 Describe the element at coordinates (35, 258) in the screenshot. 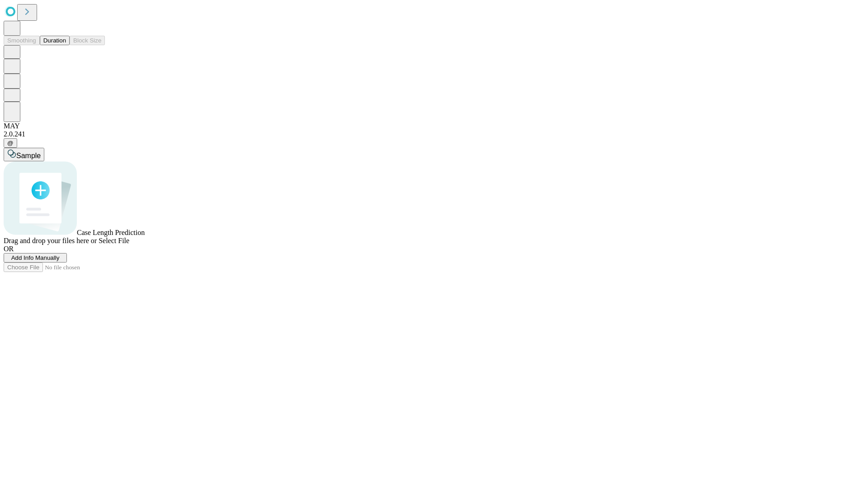

I see `span: Add Info Manually` at that location.